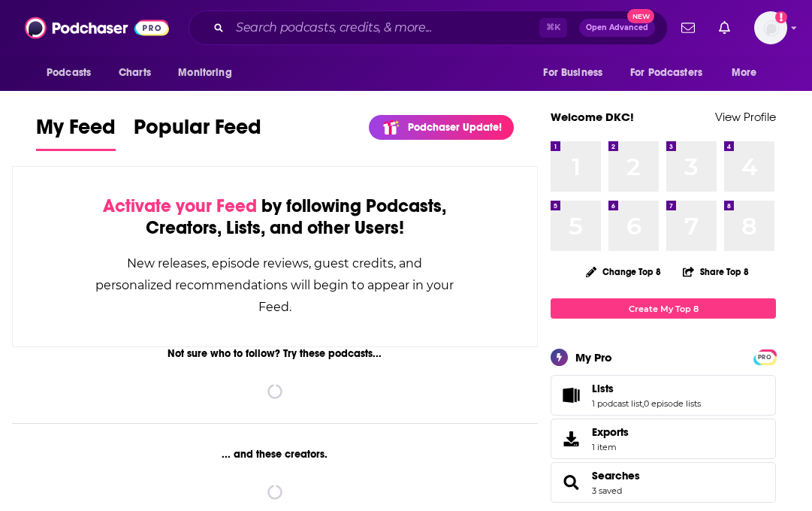 The image size is (812, 511). Describe the element at coordinates (197, 131) in the screenshot. I see `span: Popular Feed` at that location.